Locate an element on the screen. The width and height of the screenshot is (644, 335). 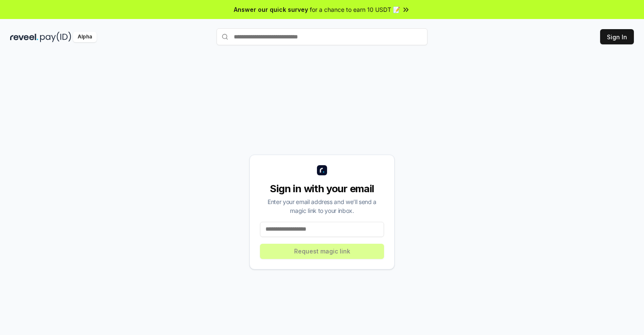
button: Sign In is located at coordinates (617, 37).